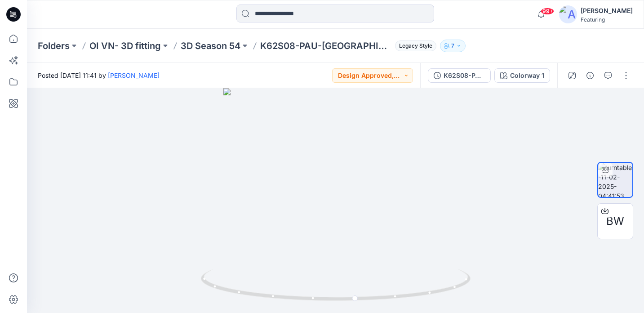  Describe the element at coordinates (416, 46) in the screenshot. I see `span: Legacy Style` at that location.